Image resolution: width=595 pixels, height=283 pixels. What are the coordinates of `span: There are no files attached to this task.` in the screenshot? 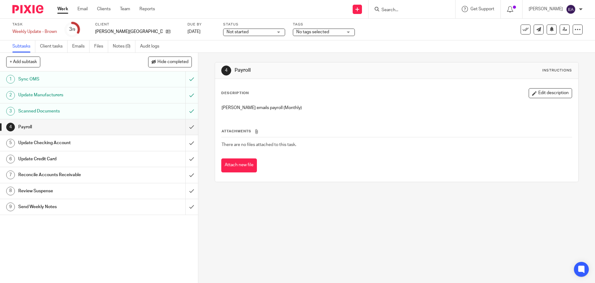 It's located at (259, 145).